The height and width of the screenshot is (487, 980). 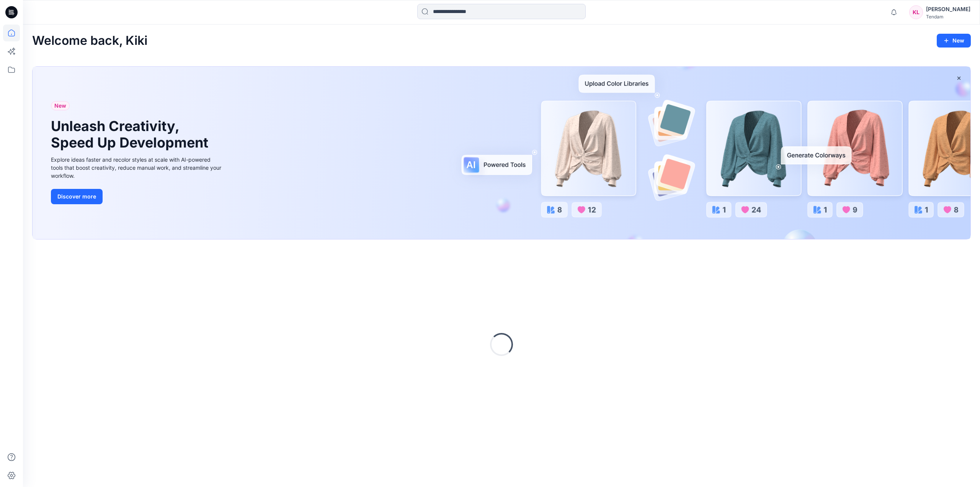 What do you see at coordinates (137, 167) in the screenshot?
I see `div: Explore ideas faster and recolor styles at scale with AI-powered tools that boost creativity, red...` at bounding box center [137, 167].